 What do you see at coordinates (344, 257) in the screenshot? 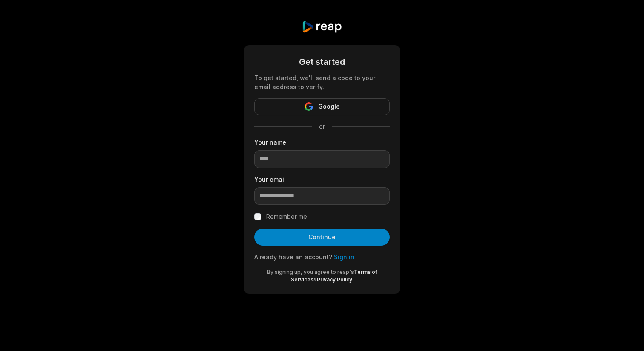
I see `a: Sign in` at bounding box center [344, 257].